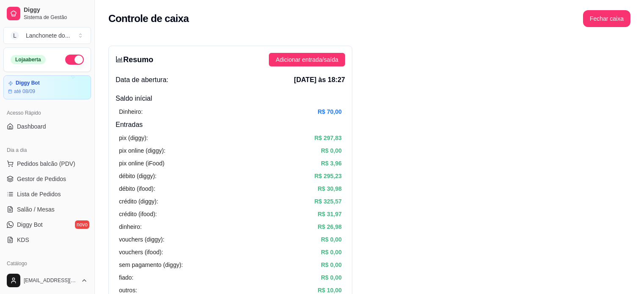  Describe the element at coordinates (56, 10) in the screenshot. I see `span: Diggy` at that location.